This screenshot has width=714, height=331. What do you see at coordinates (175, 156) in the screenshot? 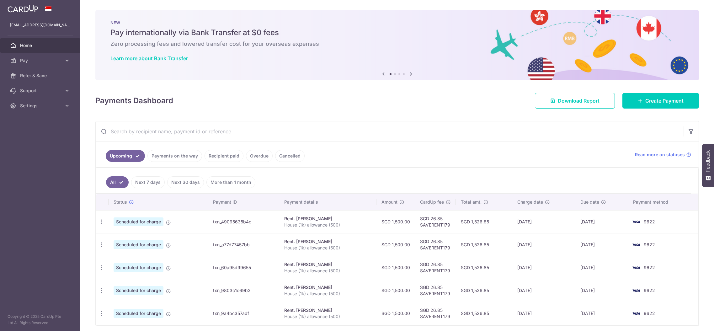
I see `a: Payments on the way` at bounding box center [175, 156].